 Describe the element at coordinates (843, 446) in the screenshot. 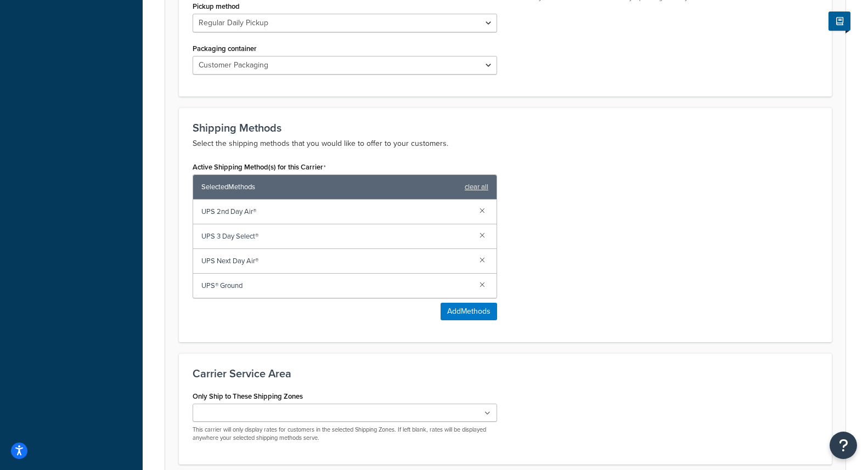

I see `button: Open Resource Center` at that location.